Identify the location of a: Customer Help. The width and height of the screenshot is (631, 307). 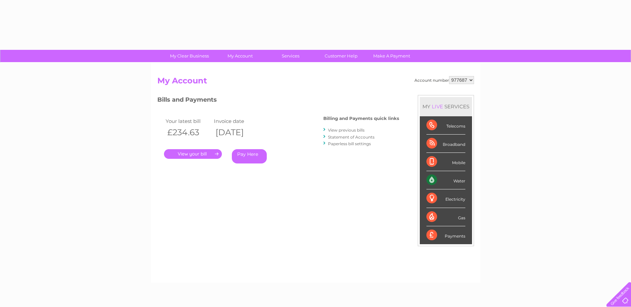
(341, 56).